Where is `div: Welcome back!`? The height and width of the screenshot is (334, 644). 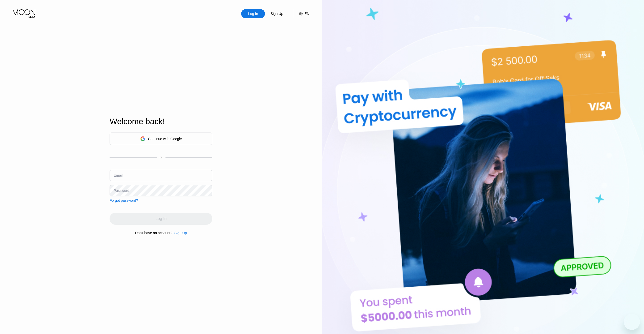 div: Welcome back! is located at coordinates (161, 121).